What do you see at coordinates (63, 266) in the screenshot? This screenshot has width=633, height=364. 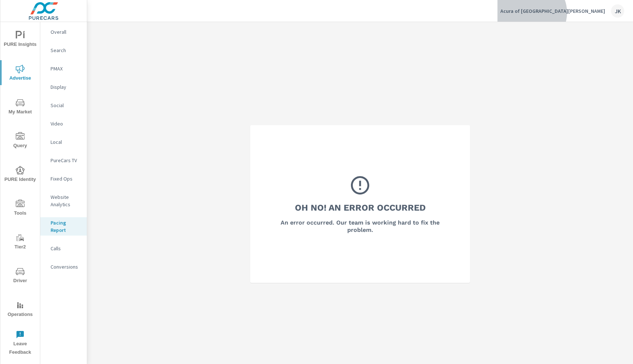 I see `div: Conversions` at bounding box center [63, 266].